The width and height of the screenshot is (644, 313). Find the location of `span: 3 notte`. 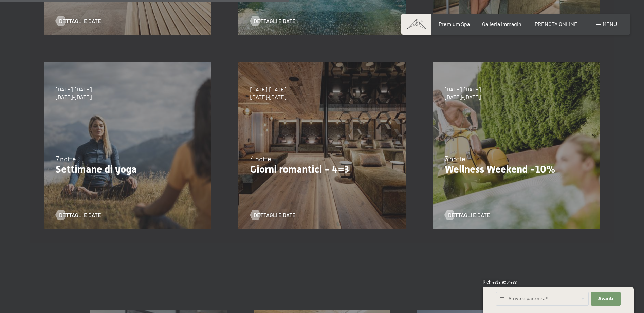

span: 3 notte is located at coordinates (455, 159).